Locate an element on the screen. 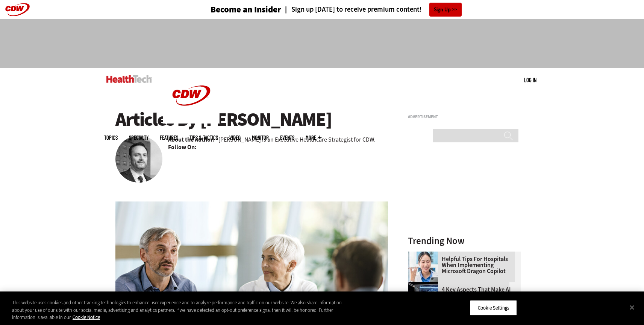  h3: Trending Now is located at coordinates (464, 240).